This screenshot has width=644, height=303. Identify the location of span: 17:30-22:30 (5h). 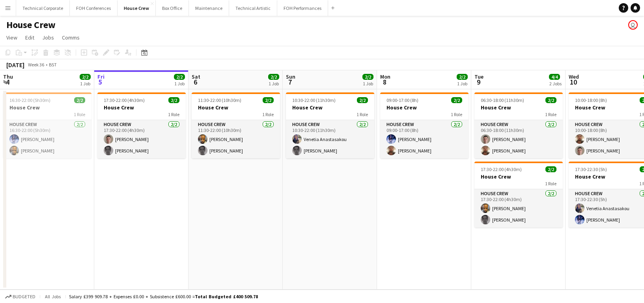
(591, 169).